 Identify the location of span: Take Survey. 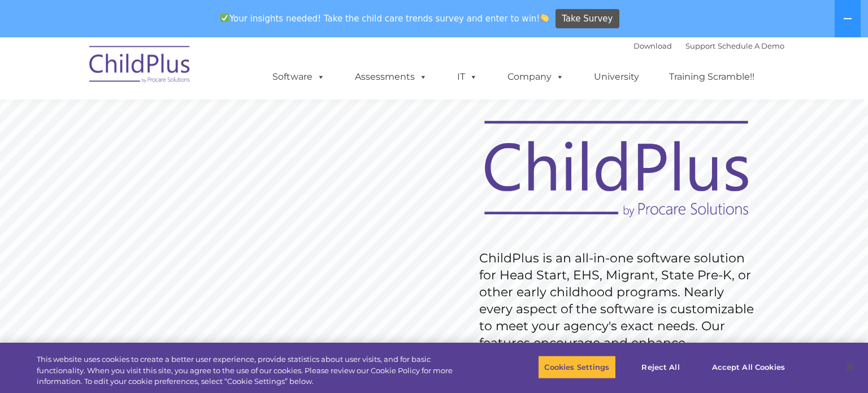
(587, 18).